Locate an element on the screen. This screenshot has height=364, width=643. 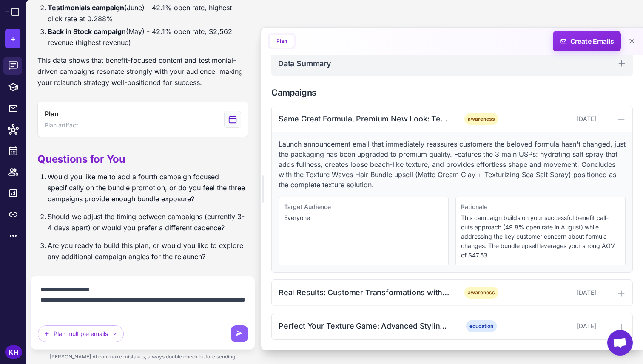
div: KH is located at coordinates (13, 352).